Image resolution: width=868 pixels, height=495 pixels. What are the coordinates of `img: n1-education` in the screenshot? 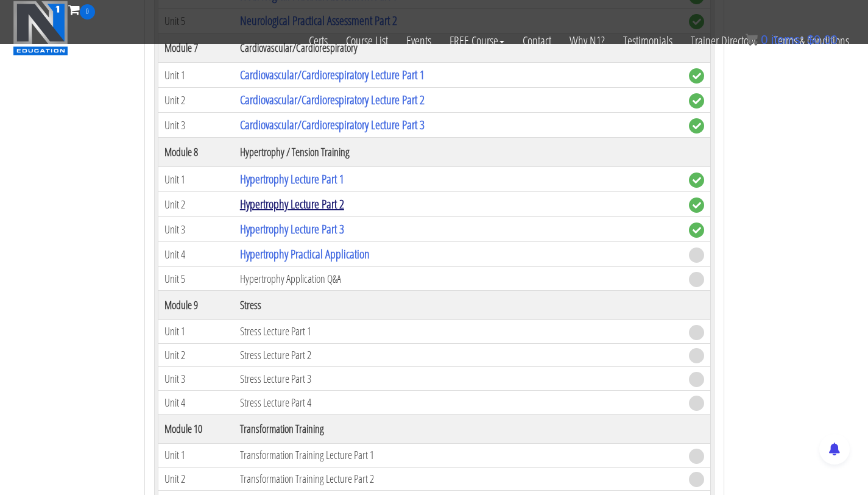 It's located at (40, 28).